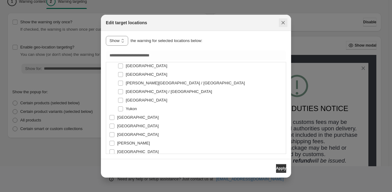 The image size is (392, 192). I want to click on h2: Edit target locations, so click(126, 23).